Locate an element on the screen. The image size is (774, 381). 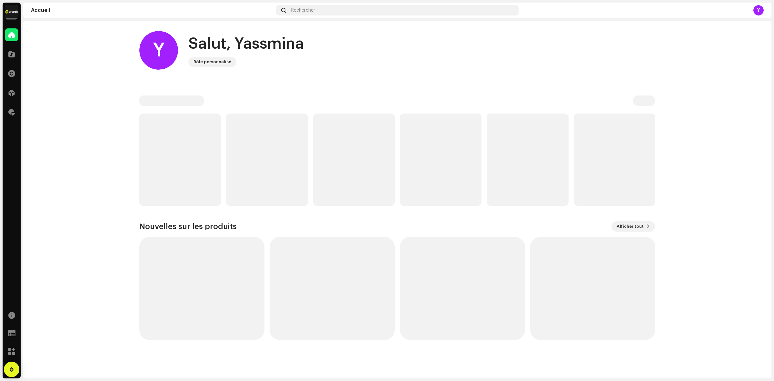
div: Accueil is located at coordinates (152, 10).